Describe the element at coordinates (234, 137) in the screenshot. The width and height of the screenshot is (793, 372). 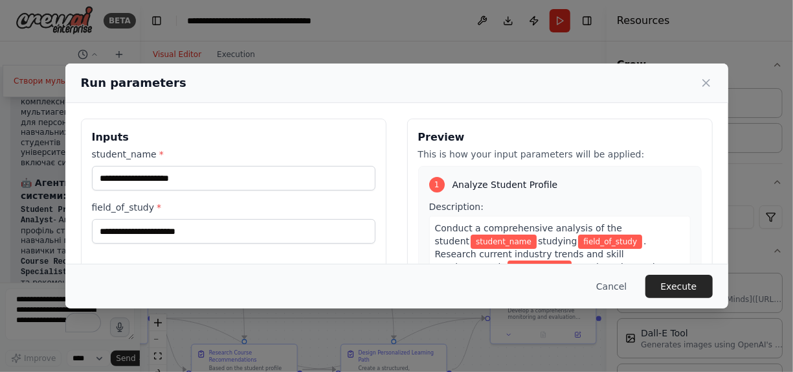
I see `h3: Inputs` at that location.